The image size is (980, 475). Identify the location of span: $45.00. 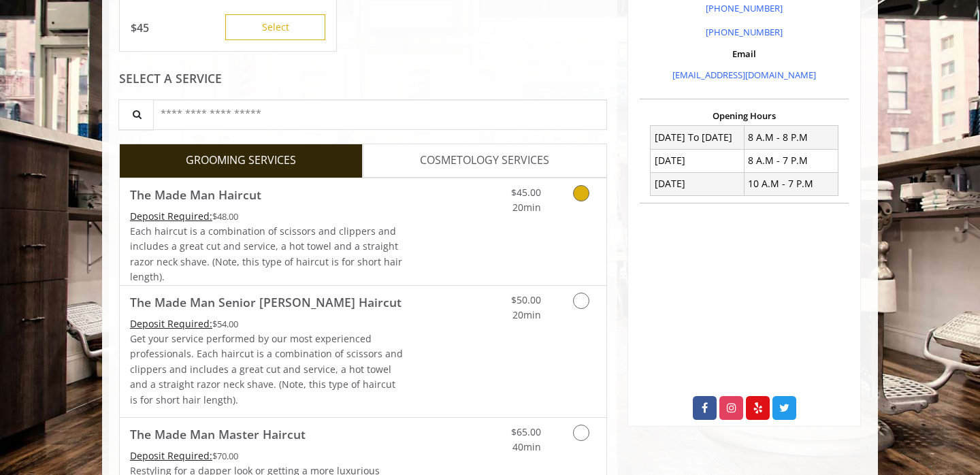
(526, 192).